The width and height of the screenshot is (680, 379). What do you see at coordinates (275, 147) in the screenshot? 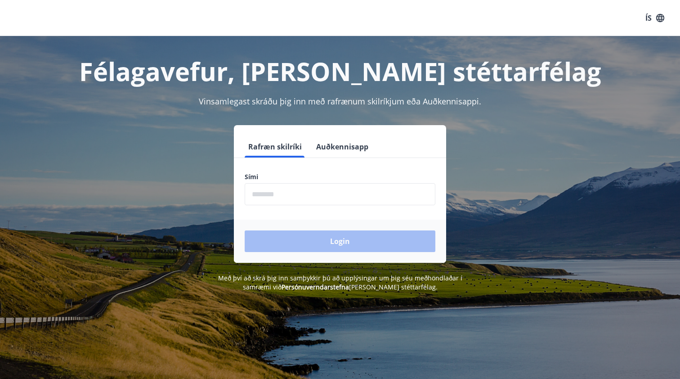
I see `button: Rafræn skilríki` at bounding box center [275, 147].